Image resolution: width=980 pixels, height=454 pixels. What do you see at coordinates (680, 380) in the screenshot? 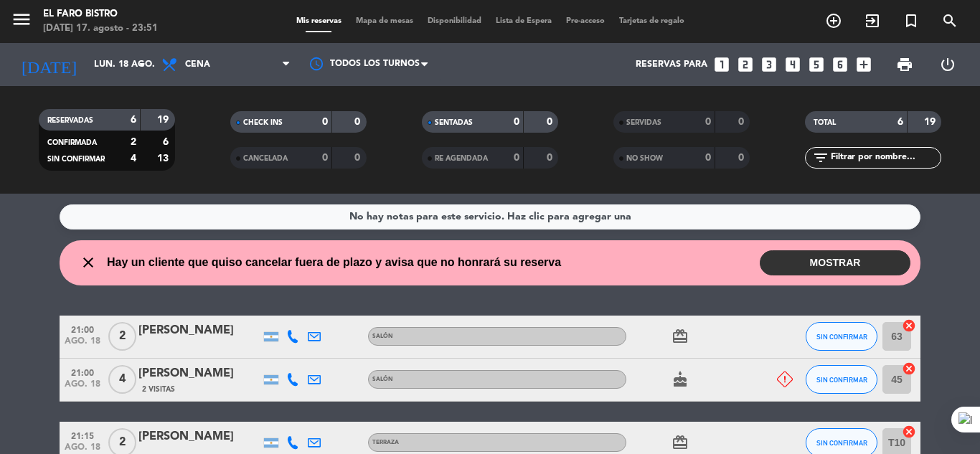
I see `i: cake` at bounding box center [680, 380].